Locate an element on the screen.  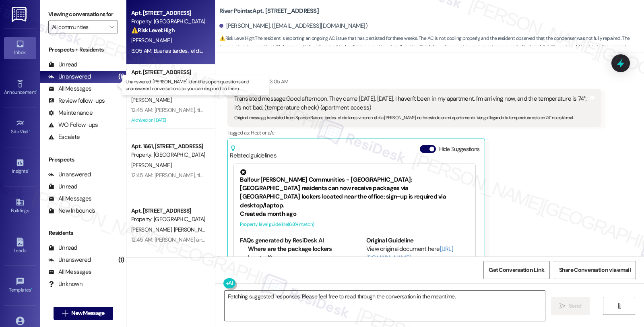
div: Created a month ago is located at coordinates (355, 214).